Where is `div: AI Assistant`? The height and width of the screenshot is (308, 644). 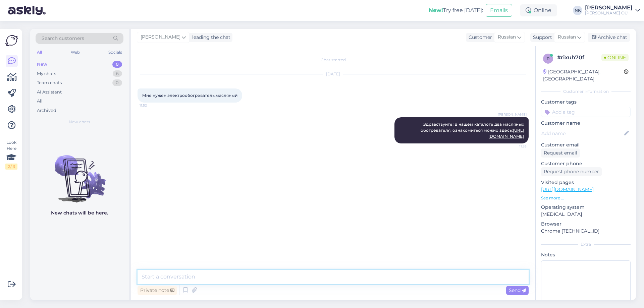
div: AI Assistant is located at coordinates (49, 92).